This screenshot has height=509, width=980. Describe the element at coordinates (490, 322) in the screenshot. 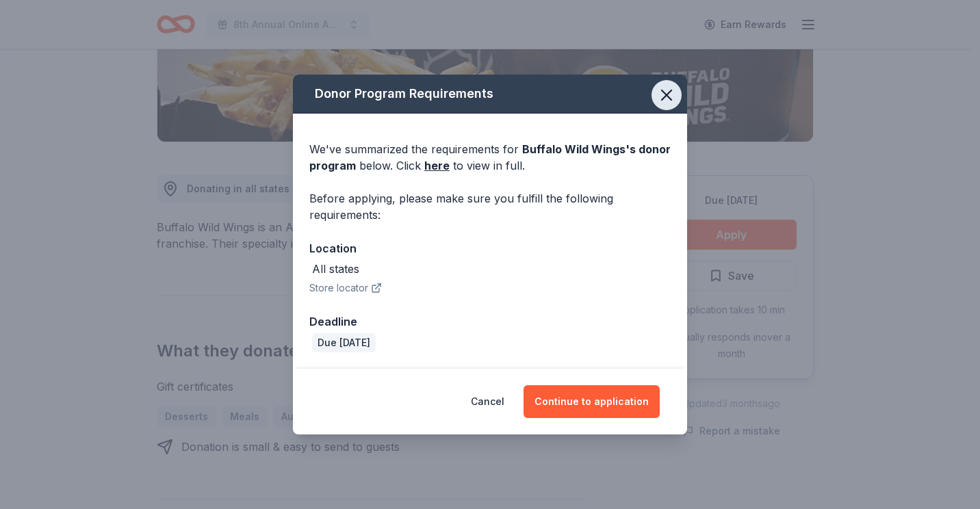

I see `div: Deadline` at that location.